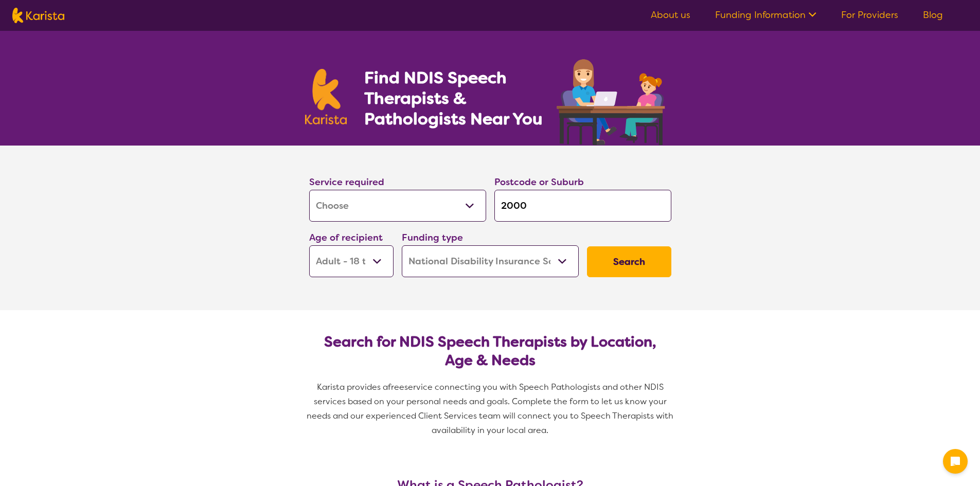  I want to click on img: speech-therapy, so click(611, 100).